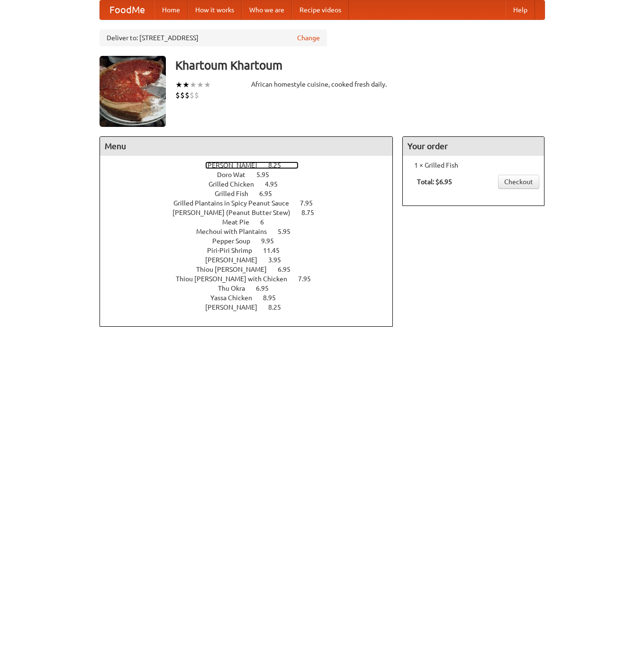 The image size is (644, 670). I want to click on span: Doro Wat, so click(236, 175).